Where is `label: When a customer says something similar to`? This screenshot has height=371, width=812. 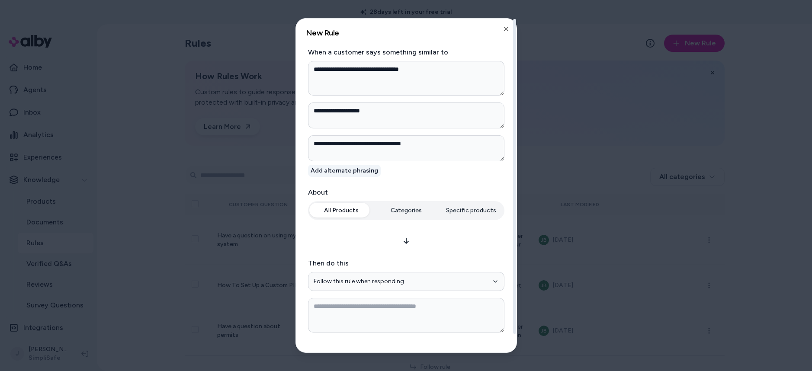
label: When a customer says something similar to is located at coordinates (406, 52).